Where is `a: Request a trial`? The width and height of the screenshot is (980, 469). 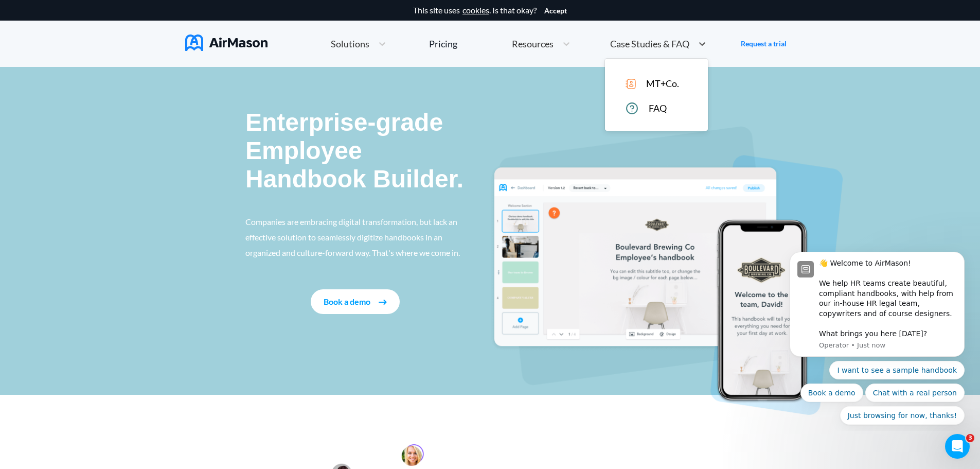
a: Request a trial is located at coordinates (764, 44).